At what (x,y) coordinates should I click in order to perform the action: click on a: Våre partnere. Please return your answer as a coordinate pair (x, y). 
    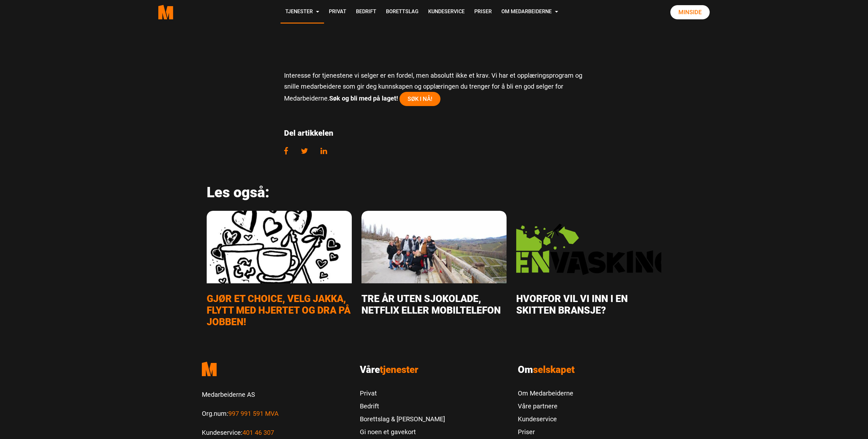
    Looking at the image, I should click on (546, 406).